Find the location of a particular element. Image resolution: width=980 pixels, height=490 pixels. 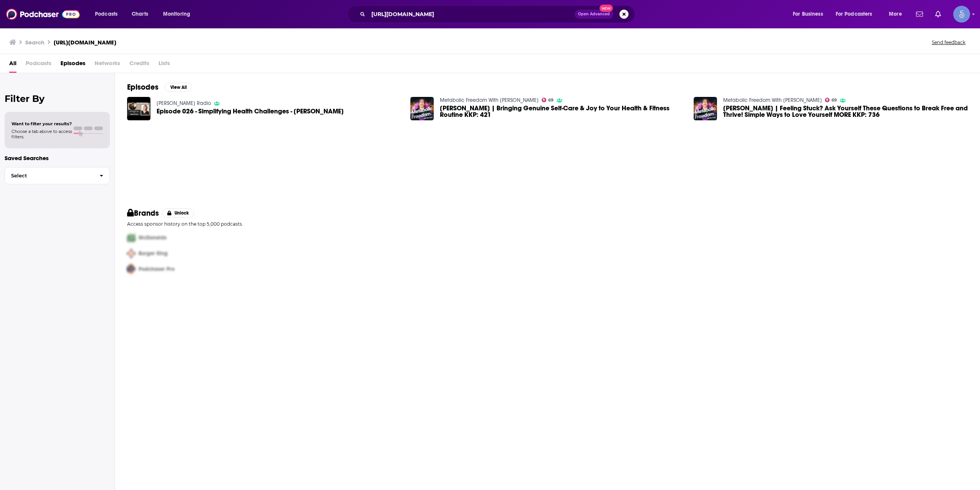

img: Episode 026 - Simplifying Health Challenges - Allison Pelot is located at coordinates (138, 108).